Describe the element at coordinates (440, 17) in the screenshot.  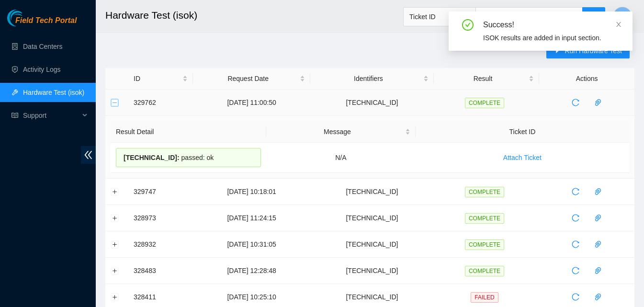
I see `span: Ticket ID` at that location.